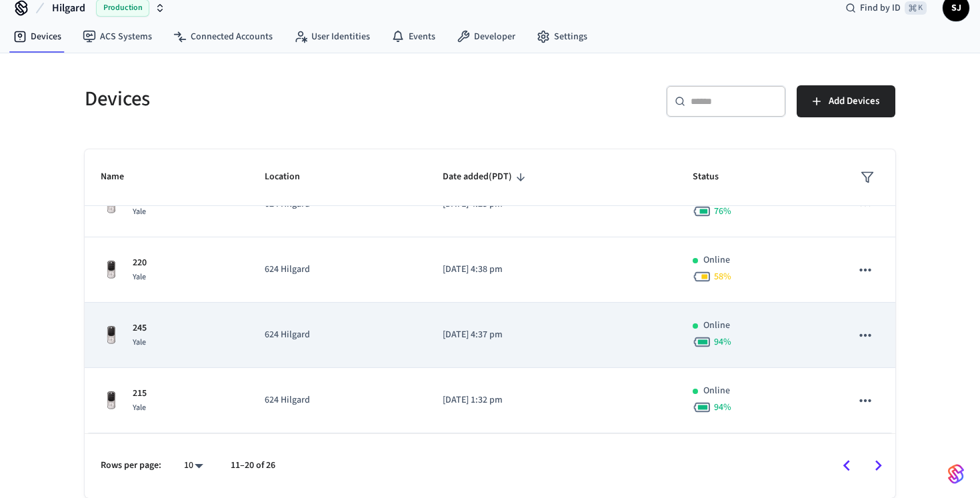  Describe the element at coordinates (253, 466) in the screenshot. I see `p: 11–20 of 26` at that location.